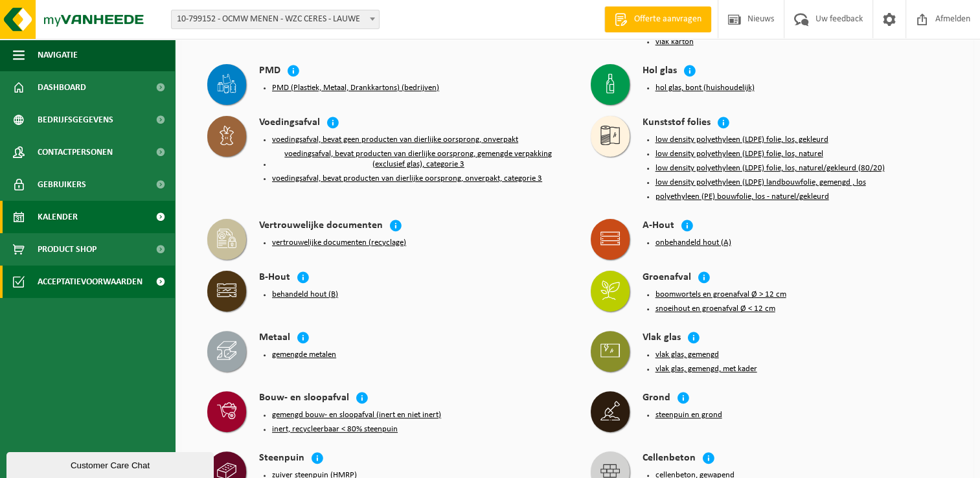 The width and height of the screenshot is (980, 478). I want to click on span: Product Shop, so click(67, 250).